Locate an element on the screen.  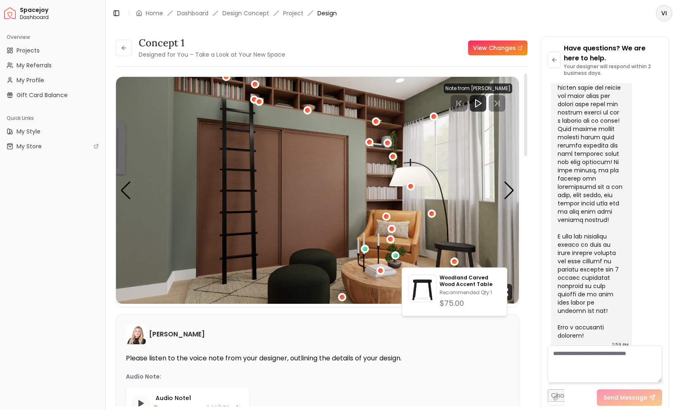
a: Projects is located at coordinates (52, 50).